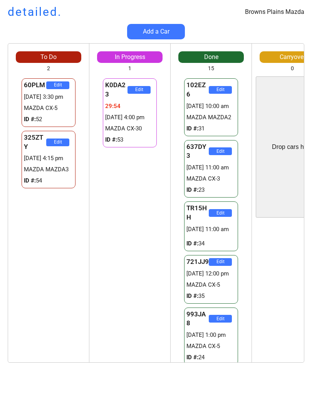 The image size is (312, 409). Describe the element at coordinates (156, 32) in the screenshot. I see `button: Add a Car` at that location.